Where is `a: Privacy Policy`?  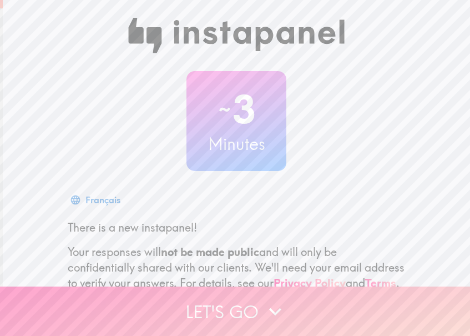 a: Privacy Policy is located at coordinates (309, 282).